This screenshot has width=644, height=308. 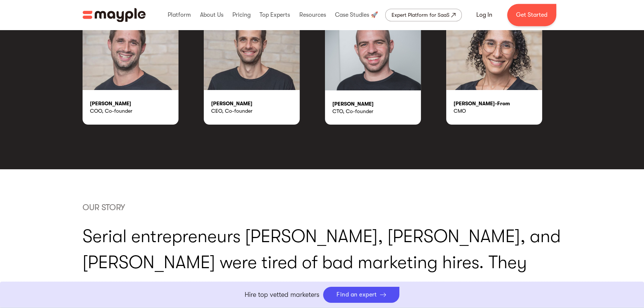 I want to click on div: Resources, so click(x=313, y=15).